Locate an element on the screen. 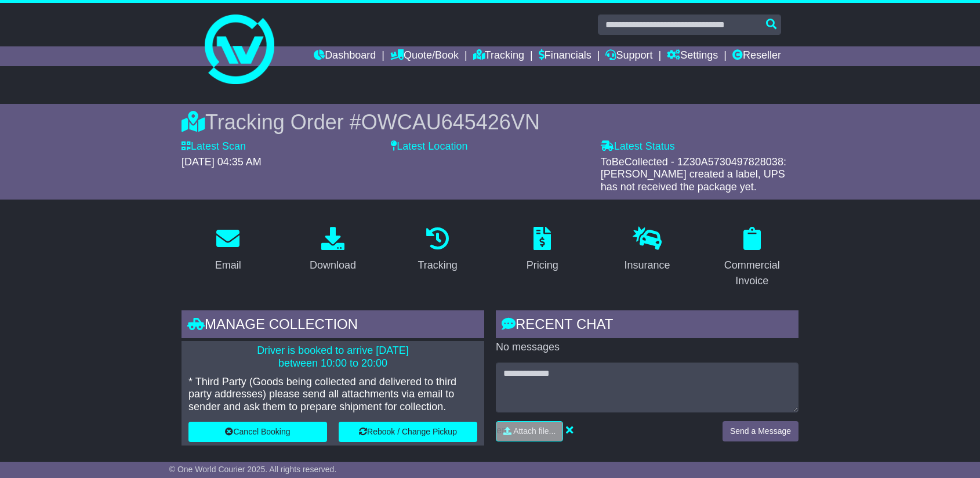 This screenshot has width=980, height=478. a: Pricing is located at coordinates (542, 250).